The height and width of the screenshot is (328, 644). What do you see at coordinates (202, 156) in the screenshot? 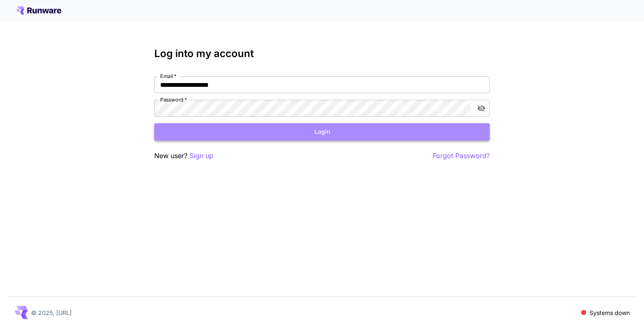
I see `button: Sign up` at bounding box center [202, 156].